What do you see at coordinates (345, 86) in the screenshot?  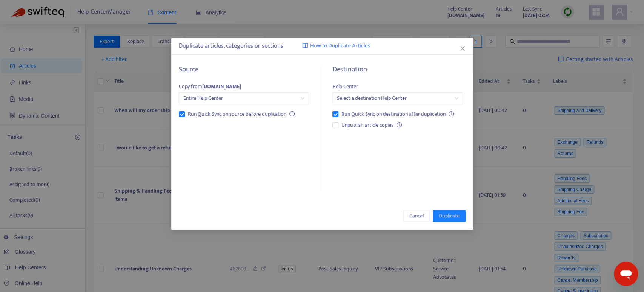 I see `span: Help Center` at bounding box center [345, 86].